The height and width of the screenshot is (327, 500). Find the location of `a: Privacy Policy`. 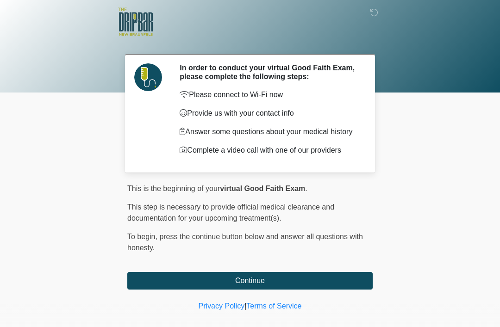

a: Privacy Policy is located at coordinates (222, 306).